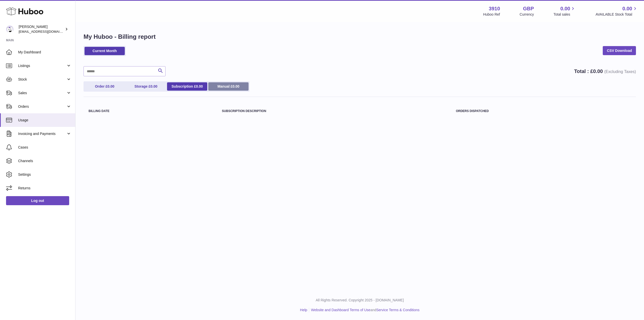  What do you see at coordinates (398, 310) in the screenshot?
I see `a: Service Terms & Conditions` at bounding box center [398, 310].